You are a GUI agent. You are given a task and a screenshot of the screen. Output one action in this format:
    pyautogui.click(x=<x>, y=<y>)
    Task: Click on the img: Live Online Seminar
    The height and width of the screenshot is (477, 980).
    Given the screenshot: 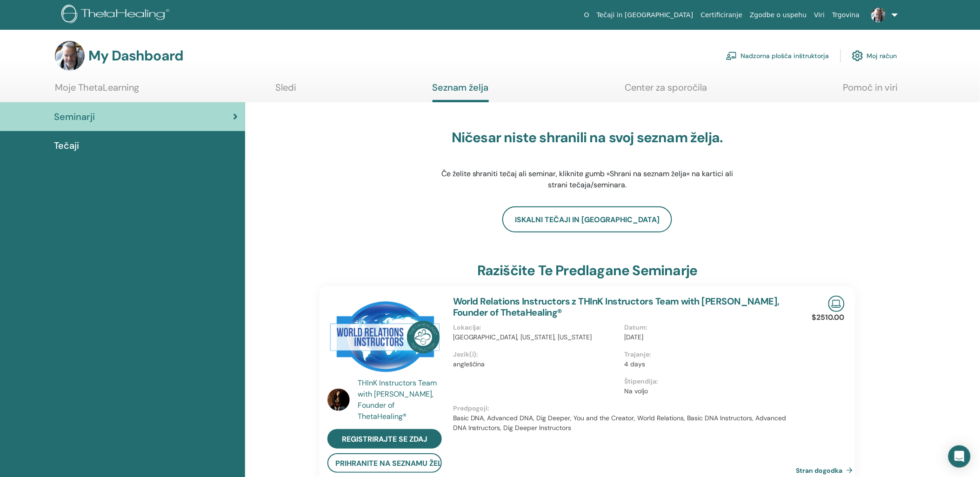 What is the action you would take?
    pyautogui.click(x=836, y=304)
    